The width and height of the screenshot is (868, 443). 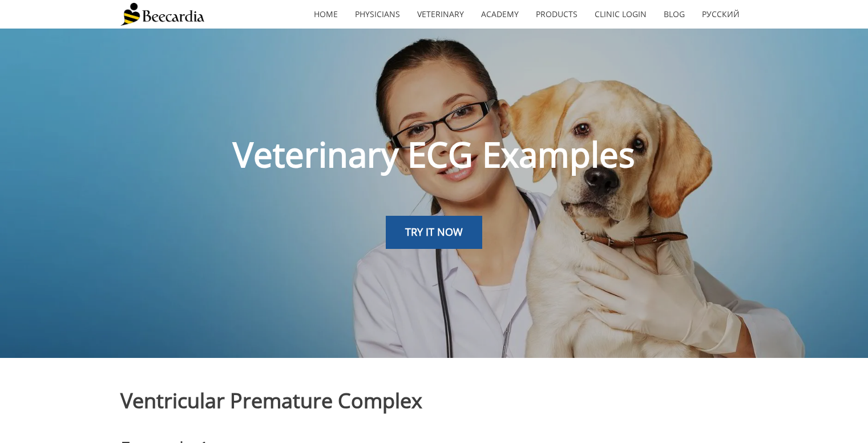 What do you see at coordinates (326, 14) in the screenshot?
I see `a: home` at bounding box center [326, 14].